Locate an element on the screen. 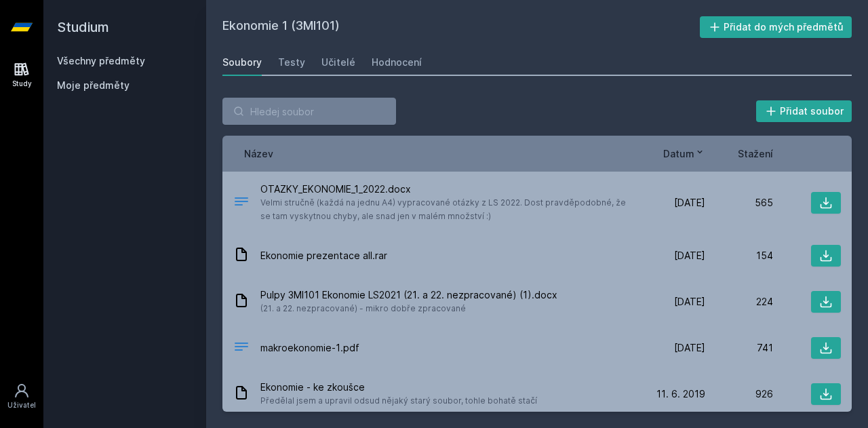  a: Study is located at coordinates (22, 75).